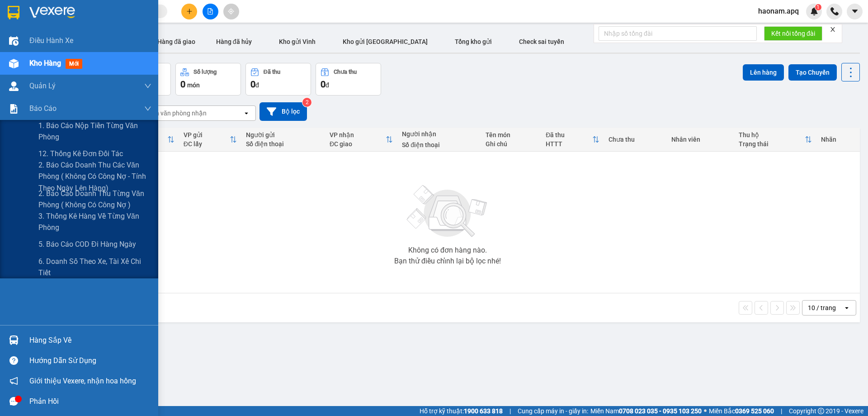 The height and width of the screenshot is (416, 868). Describe the element at coordinates (176, 41) in the screenshot. I see `button: Hàng đã giao` at that location.